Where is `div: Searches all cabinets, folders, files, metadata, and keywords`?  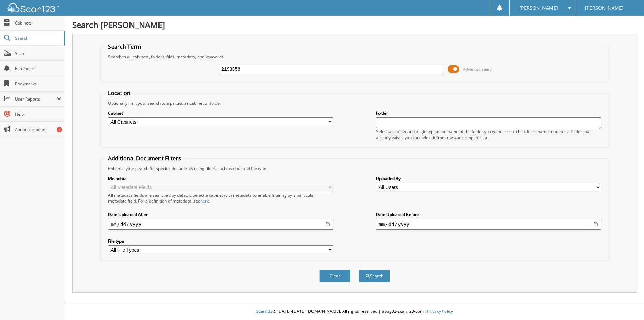
div: Searches all cabinets, folders, files, metadata, and keywords is located at coordinates (355, 56).